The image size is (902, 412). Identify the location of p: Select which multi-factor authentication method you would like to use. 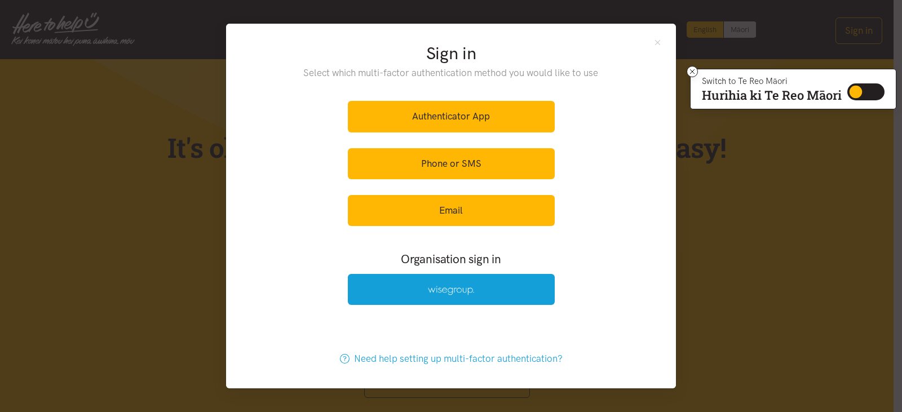
(451, 73).